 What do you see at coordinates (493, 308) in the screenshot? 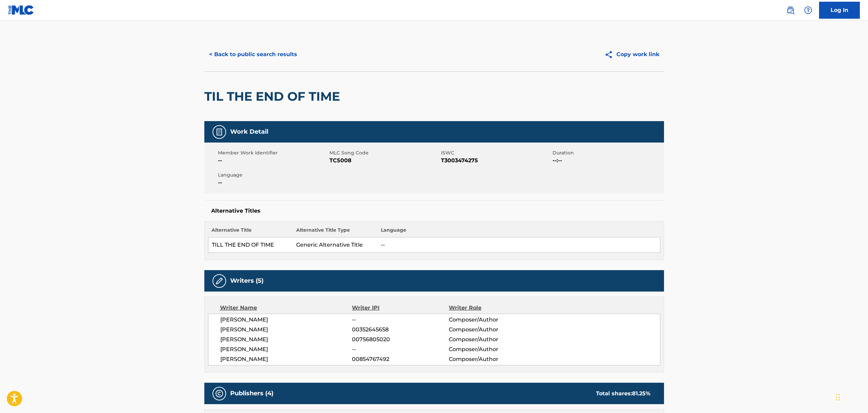
I see `div: Writer Role` at bounding box center [493, 308].